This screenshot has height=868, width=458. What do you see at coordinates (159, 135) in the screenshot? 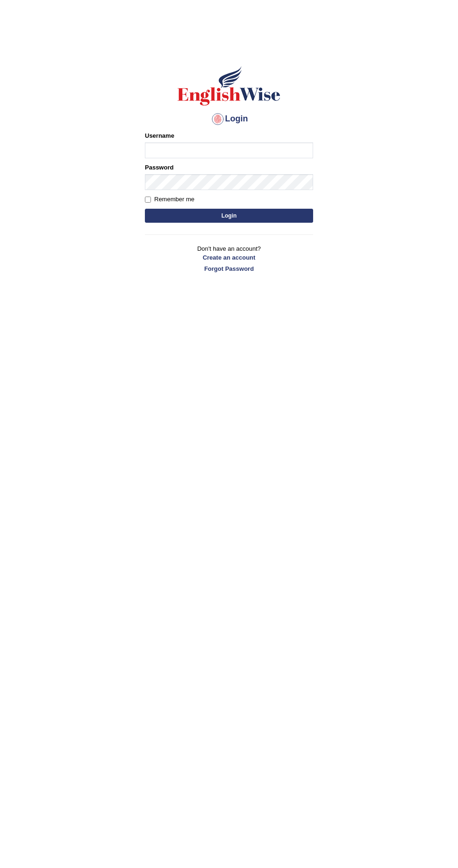
I see `label: Username` at bounding box center [159, 135].